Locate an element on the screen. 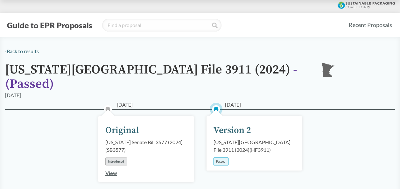 The width and height of the screenshot is (400, 189). div: Passed is located at coordinates (221, 161).